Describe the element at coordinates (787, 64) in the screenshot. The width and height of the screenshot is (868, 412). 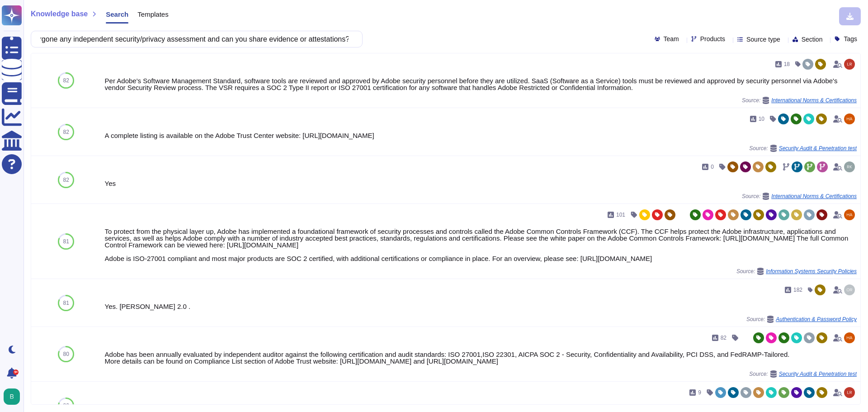
I see `span: 18` at that location.